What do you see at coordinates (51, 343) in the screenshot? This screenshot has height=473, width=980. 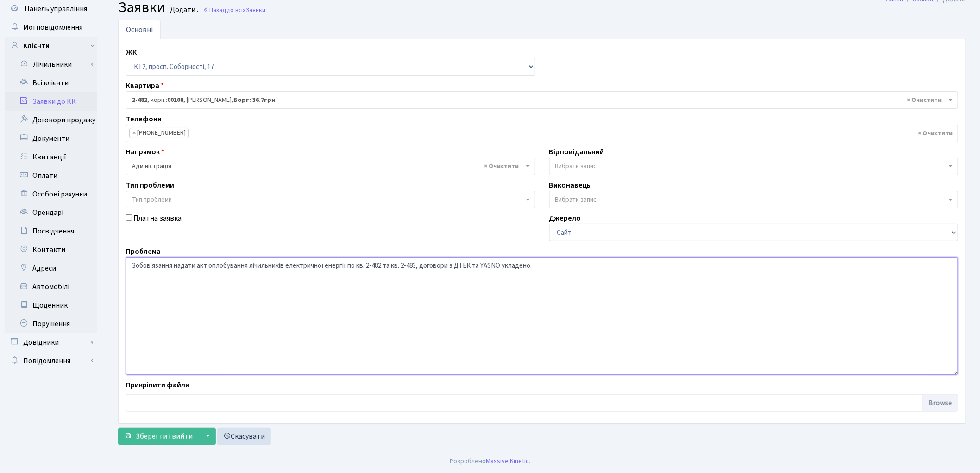 I see `a: Довідники` at bounding box center [51, 343].